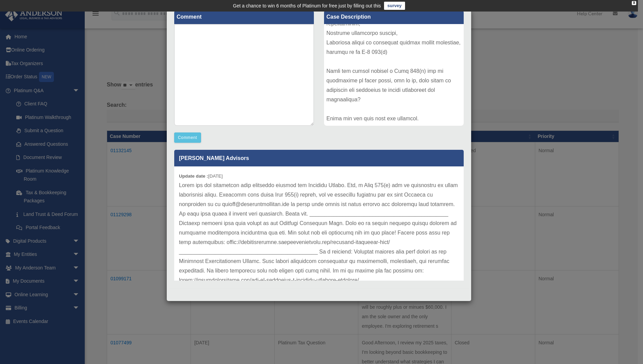 The width and height of the screenshot is (643, 364). Describe the element at coordinates (307, 6) in the screenshot. I see `div: Get a chance to win 6 months of Platinum for free just by filling out this` at that location.